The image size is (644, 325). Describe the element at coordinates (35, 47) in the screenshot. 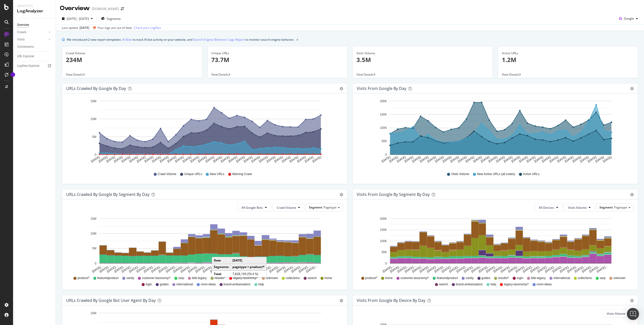

I see `a: Conversions` at that location.